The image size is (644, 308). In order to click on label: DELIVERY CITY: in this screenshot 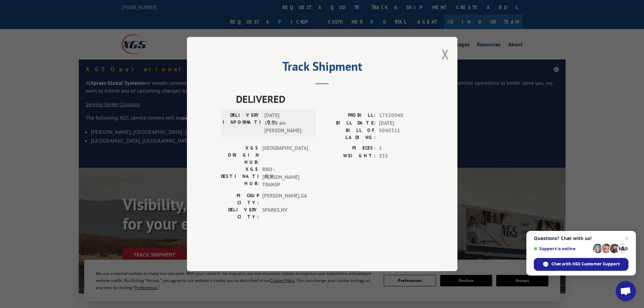, I will do `click(239, 213)`.